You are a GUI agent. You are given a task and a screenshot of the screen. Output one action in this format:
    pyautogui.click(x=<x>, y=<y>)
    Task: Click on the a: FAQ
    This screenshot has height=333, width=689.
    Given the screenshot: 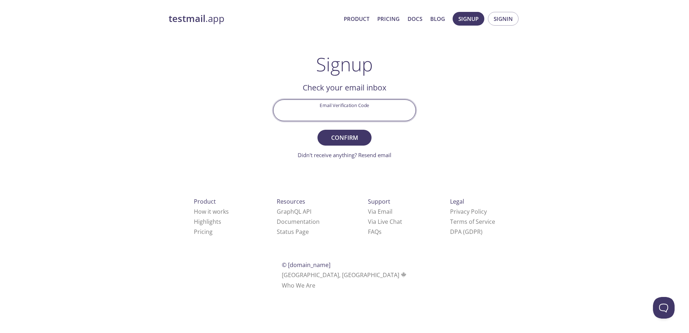 What is the action you would take?
    pyautogui.click(x=375, y=232)
    